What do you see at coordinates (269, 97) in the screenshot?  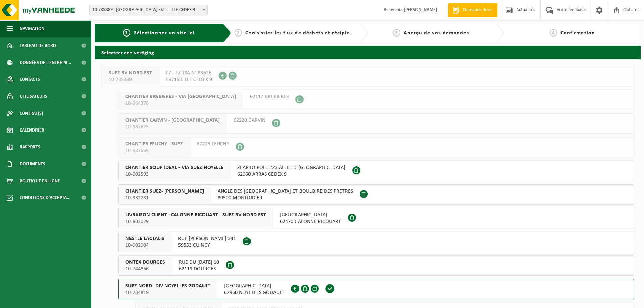 I see `span: 62117 BREBIERES` at bounding box center [269, 97].